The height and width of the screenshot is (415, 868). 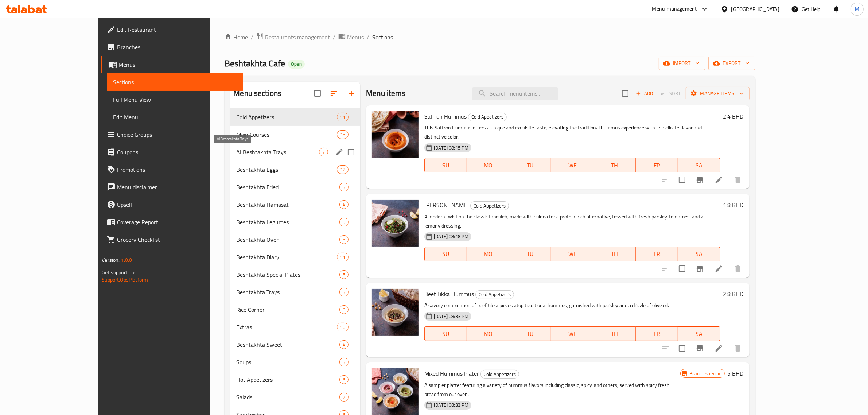 What do you see at coordinates (296, 257) in the screenshot?
I see `div: Beshtakhta Diary11` at bounding box center [296, 257].